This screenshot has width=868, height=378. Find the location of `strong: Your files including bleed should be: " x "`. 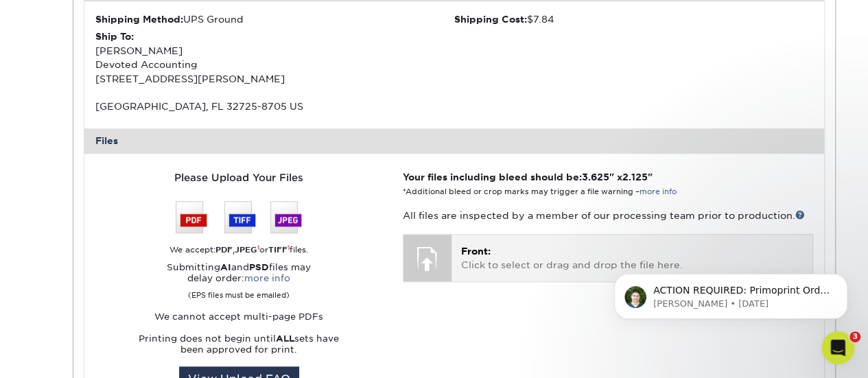

strong: Your files including bleed should be: " x " is located at coordinates (528, 177).